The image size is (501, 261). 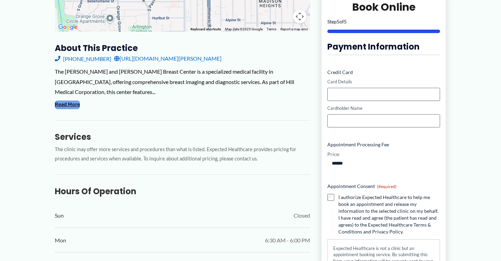 I want to click on h3: Payment Information, so click(x=383, y=46).